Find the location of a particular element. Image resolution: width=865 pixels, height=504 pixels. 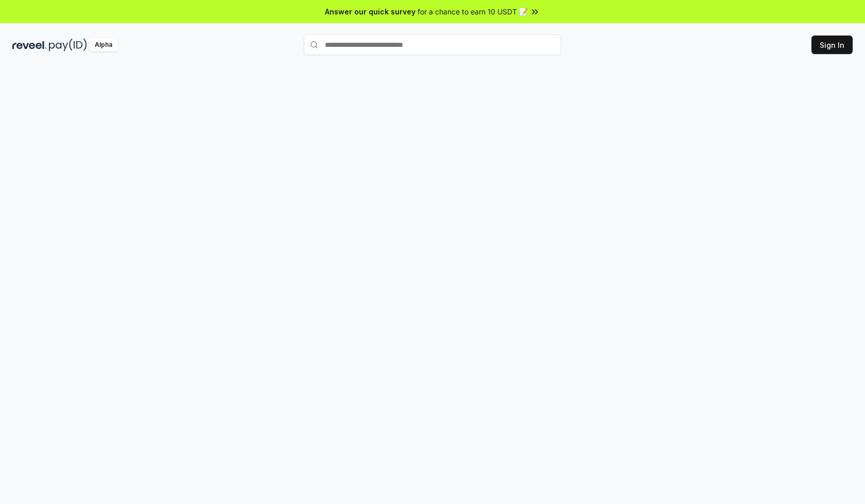

img: pay_id is located at coordinates (68, 45).